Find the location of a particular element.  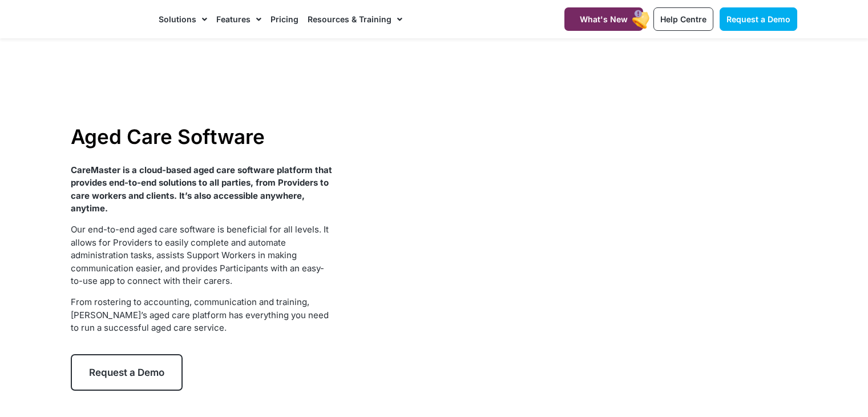

span: Our end-to-end aged care software is beneficial for all levels. It allows for Providers to easily... is located at coordinates (200, 254).